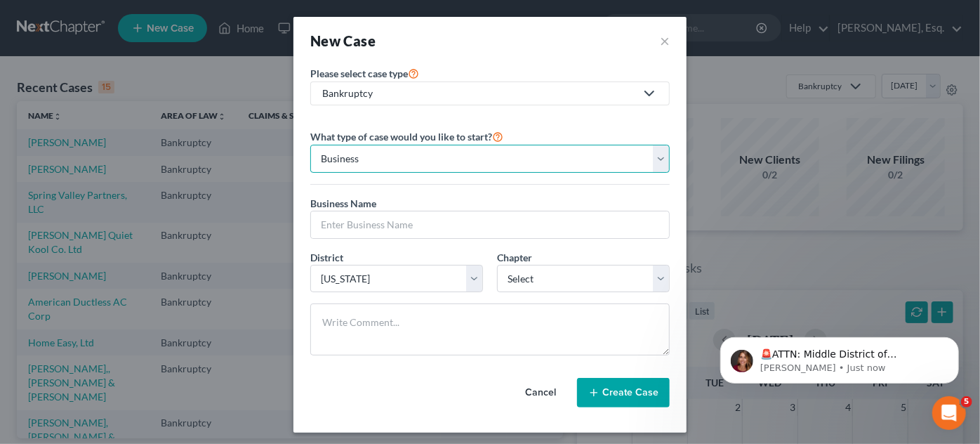  I want to click on button: Cancel, so click(541, 392).